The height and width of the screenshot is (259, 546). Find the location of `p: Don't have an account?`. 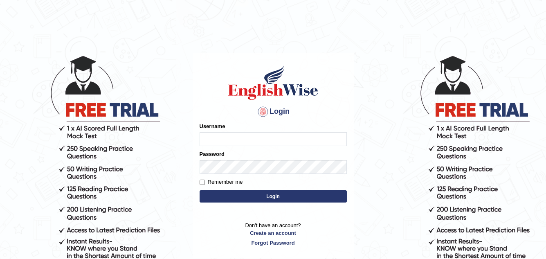

p: Don't have an account? is located at coordinates (273, 234).